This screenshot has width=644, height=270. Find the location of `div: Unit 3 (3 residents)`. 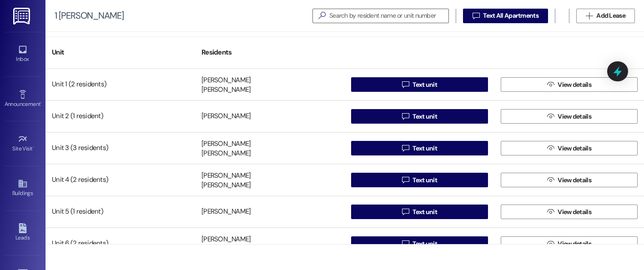

div: Unit 3 (3 residents) is located at coordinates (120, 148).